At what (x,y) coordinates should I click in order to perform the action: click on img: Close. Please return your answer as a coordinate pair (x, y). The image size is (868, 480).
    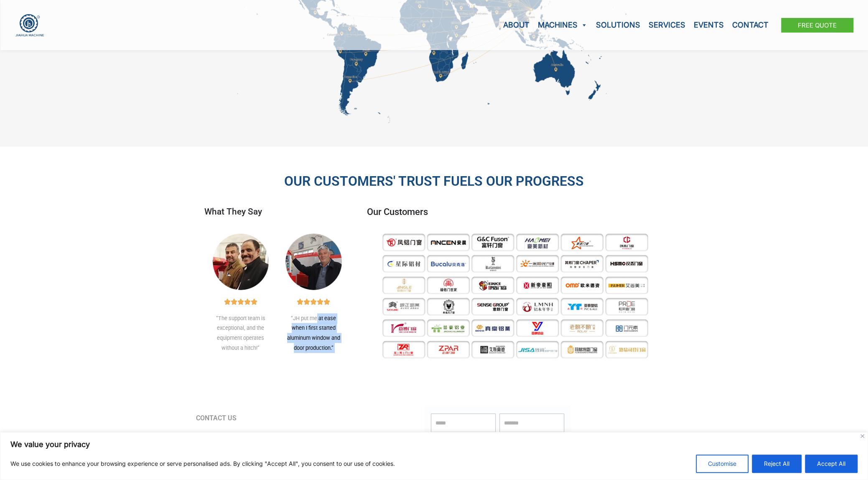
    Looking at the image, I should click on (862, 436).